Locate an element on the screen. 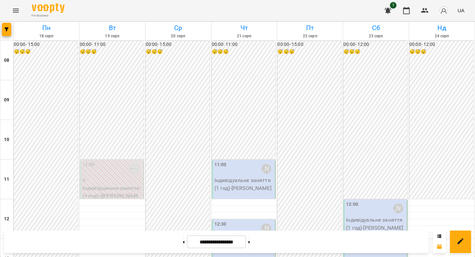 The height and width of the screenshot is (257, 475). h6: 23 серп is located at coordinates (376, 36).